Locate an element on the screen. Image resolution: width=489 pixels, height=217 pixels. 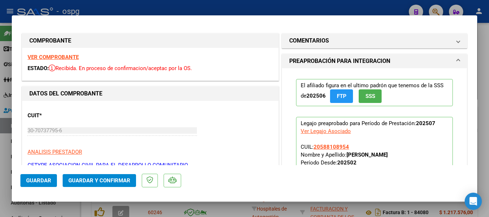
a: VER COMPROBANTE is located at coordinates (53, 57).